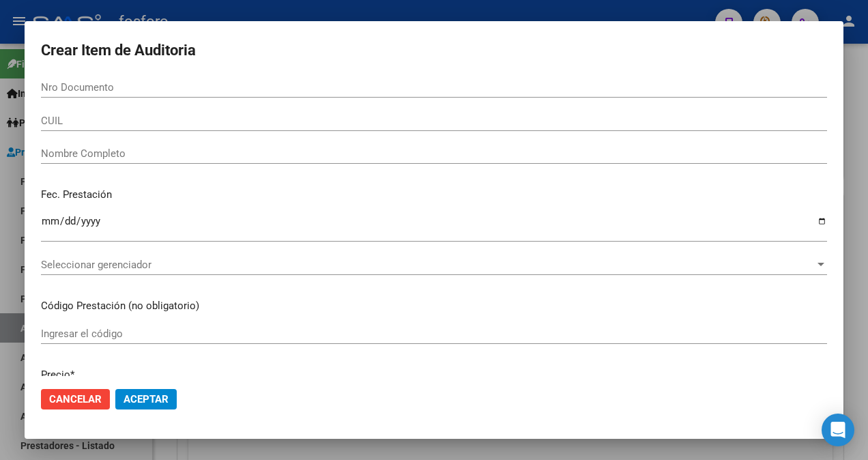 This screenshot has height=460, width=868. Describe the element at coordinates (146, 400) in the screenshot. I see `button: Aceptar` at that location.